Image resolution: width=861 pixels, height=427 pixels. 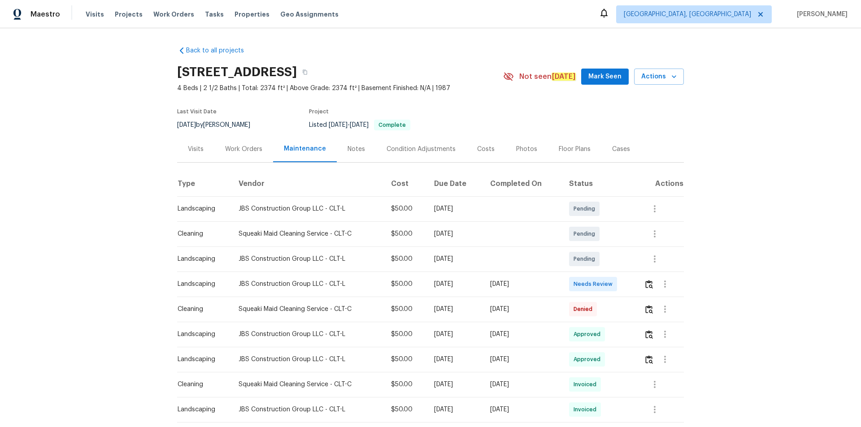 What do you see at coordinates (243, 149) in the screenshot?
I see `div: Work Orders` at bounding box center [243, 149].